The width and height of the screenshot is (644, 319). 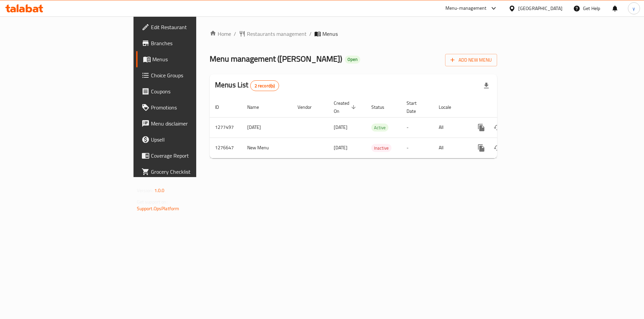 I want to click on span: Locale, so click(x=449, y=107).